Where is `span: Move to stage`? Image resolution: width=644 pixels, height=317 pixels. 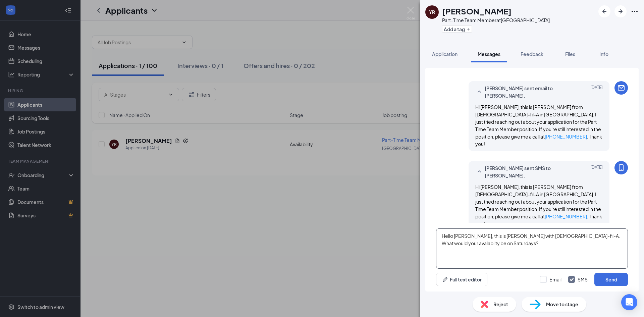
span: Move to stage is located at coordinates (562, 304).